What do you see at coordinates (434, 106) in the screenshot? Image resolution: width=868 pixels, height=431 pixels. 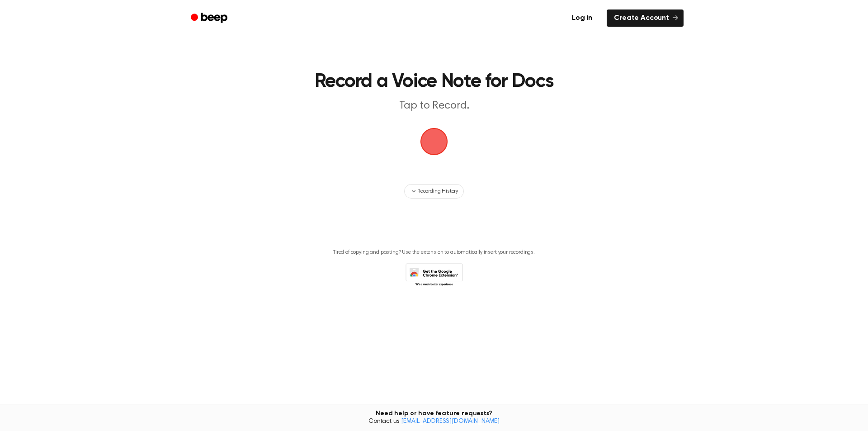 I see `p: Tap to Record.` at bounding box center [434, 106].